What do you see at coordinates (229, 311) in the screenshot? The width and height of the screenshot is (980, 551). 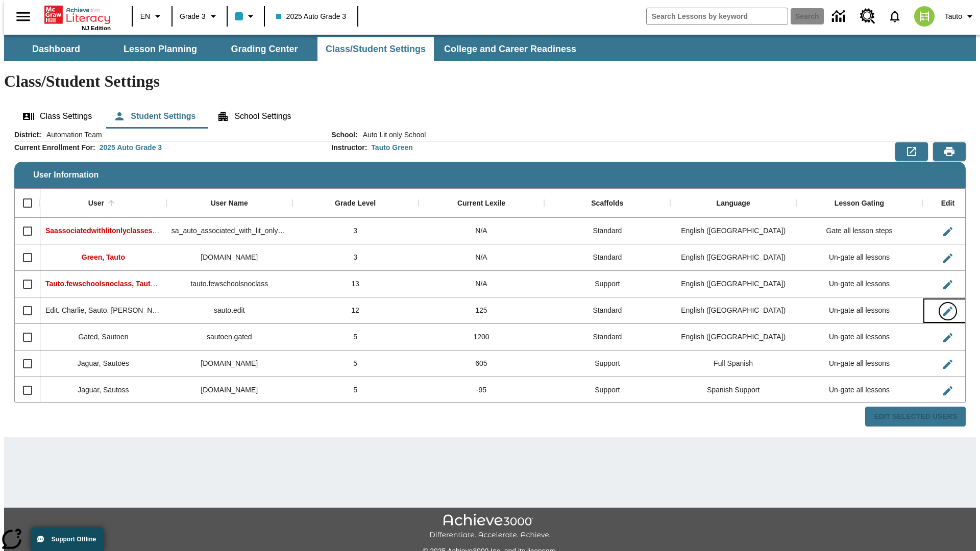 I see `div: sauto.edit` at bounding box center [229, 311].